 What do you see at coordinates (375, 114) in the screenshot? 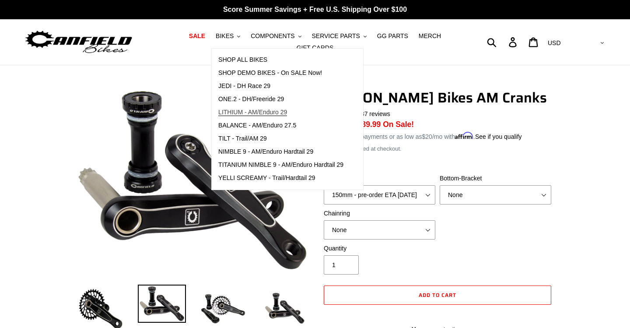
I see `span: 87 reviews` at bounding box center [375, 114].